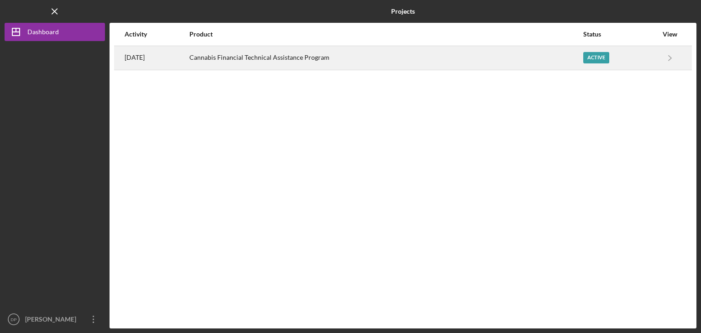  I want to click on div: Product, so click(386, 34).